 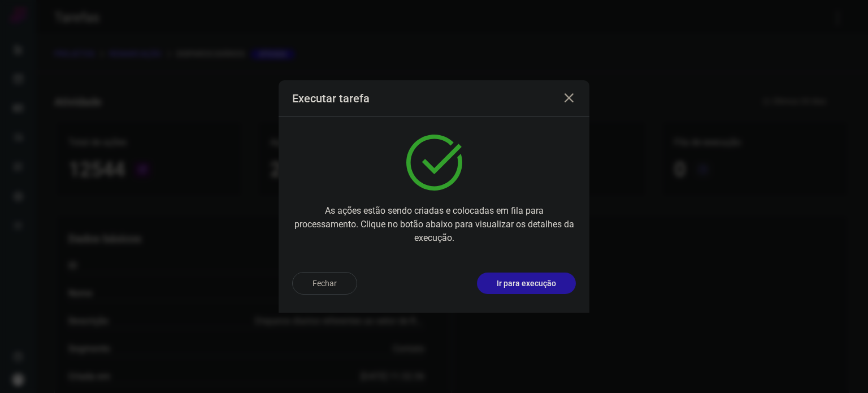 I want to click on p: Ir para execução, so click(x=526, y=283).